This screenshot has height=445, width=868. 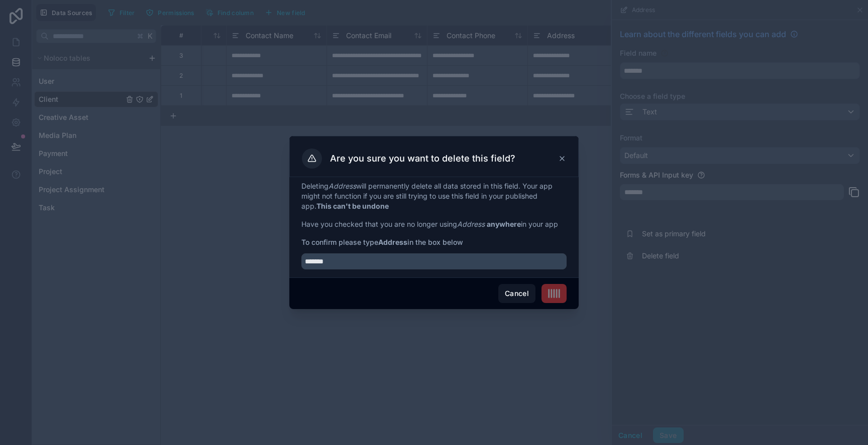 I want to click on span: To confirm please type in the box below, so click(x=434, y=242).